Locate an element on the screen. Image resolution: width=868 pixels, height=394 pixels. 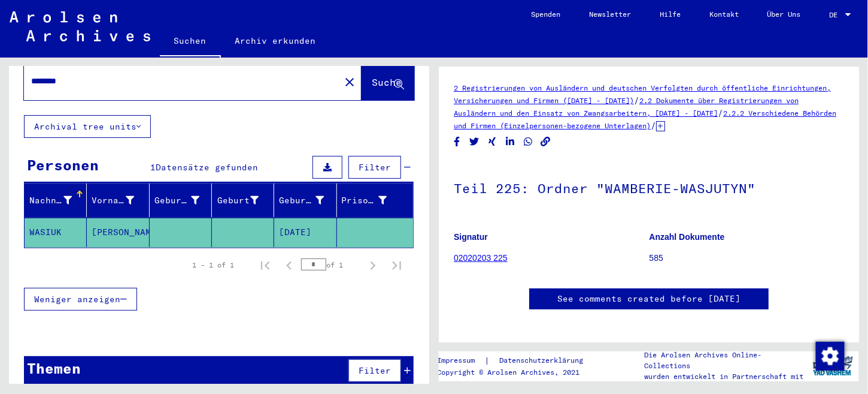
mat-header-cell: Prisoner # is located at coordinates (375, 200).